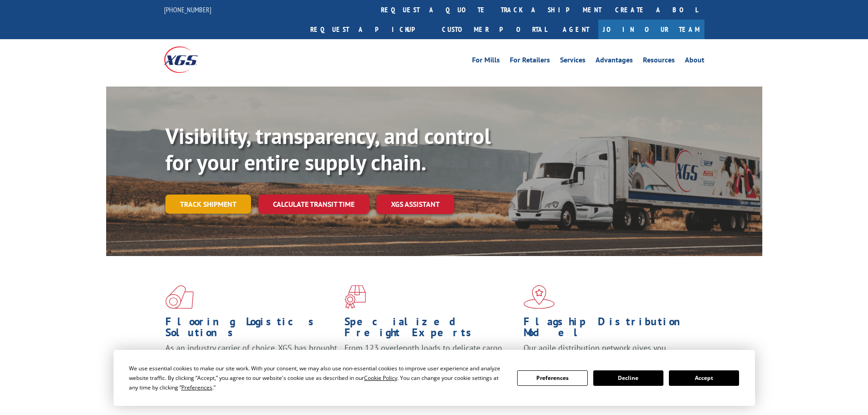  Describe the element at coordinates (629, 378) in the screenshot. I see `button: Decline` at that location.